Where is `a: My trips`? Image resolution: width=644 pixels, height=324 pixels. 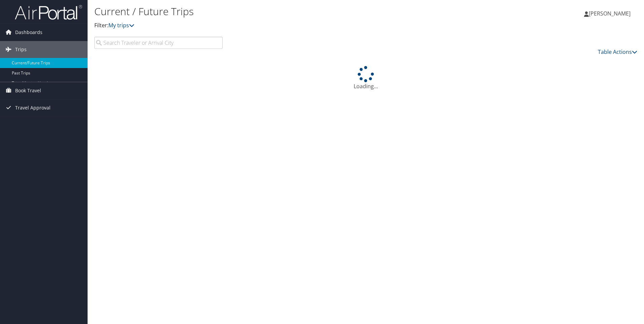
a: My trips is located at coordinates (121, 25).